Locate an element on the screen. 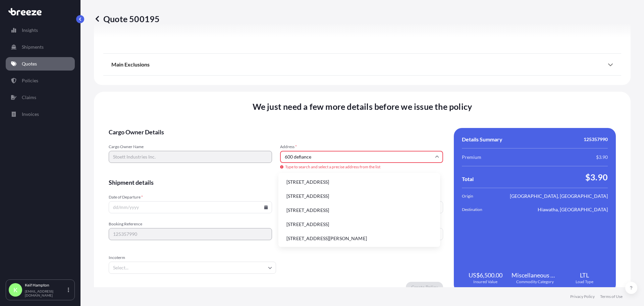 This screenshot has height=306, width=644. input: dd/mm/yyyy is located at coordinates (190, 207).